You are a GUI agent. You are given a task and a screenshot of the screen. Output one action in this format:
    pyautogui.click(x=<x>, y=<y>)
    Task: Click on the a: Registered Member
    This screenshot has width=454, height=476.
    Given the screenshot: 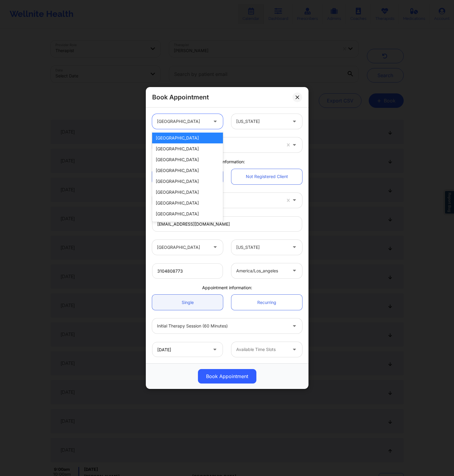 What is the action you would take?
    pyautogui.click(x=187, y=177)
    